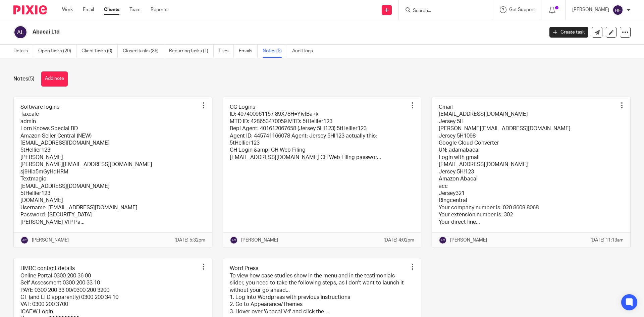 The width and height of the screenshot is (644, 317). I want to click on a: Work, so click(67, 10).